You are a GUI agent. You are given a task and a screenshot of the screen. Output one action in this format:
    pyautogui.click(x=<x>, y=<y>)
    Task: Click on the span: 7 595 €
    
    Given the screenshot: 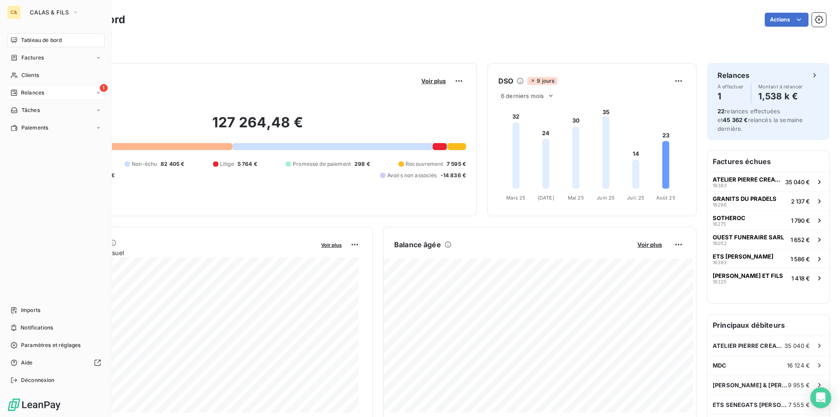 What is the action you would take?
    pyautogui.click(x=456, y=164)
    